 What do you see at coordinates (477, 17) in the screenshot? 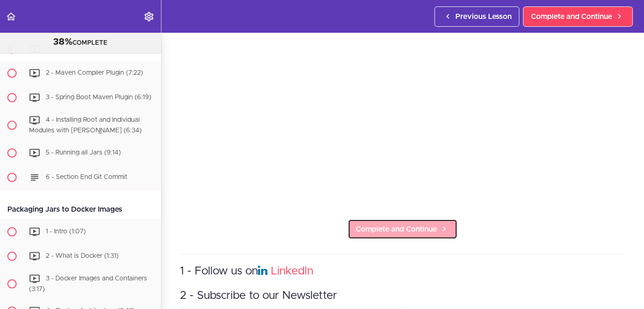
I see `a: Previous Lesson` at bounding box center [477, 17].